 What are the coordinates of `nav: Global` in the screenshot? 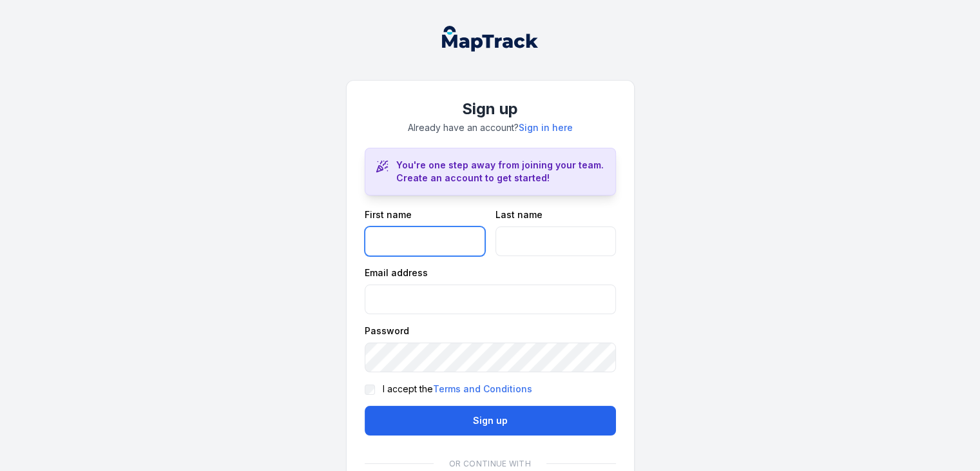 It's located at (490, 39).